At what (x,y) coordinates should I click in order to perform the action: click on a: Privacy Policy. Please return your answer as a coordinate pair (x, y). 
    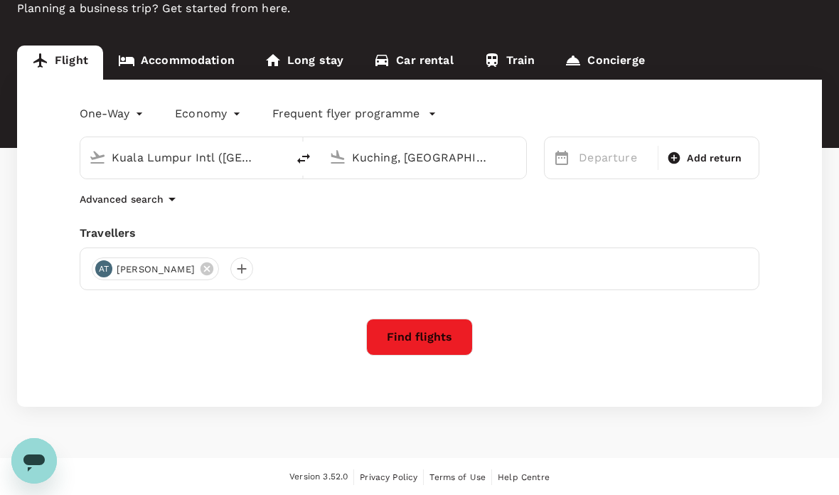
    Looking at the image, I should click on (388, 477).